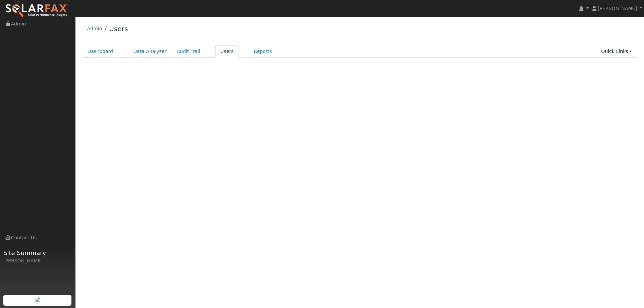 The width and height of the screenshot is (644, 308). What do you see at coordinates (37, 300) in the screenshot?
I see `img: retrieve` at bounding box center [37, 300].